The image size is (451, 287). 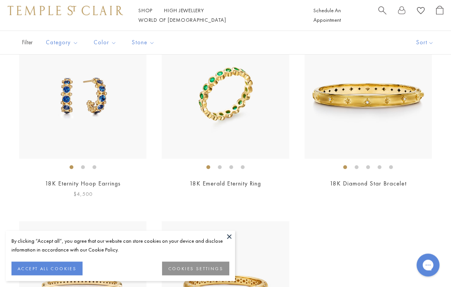 What do you see at coordinates (47, 269) in the screenshot?
I see `button: ACCEPT ALL COOKIES` at bounding box center [47, 269].